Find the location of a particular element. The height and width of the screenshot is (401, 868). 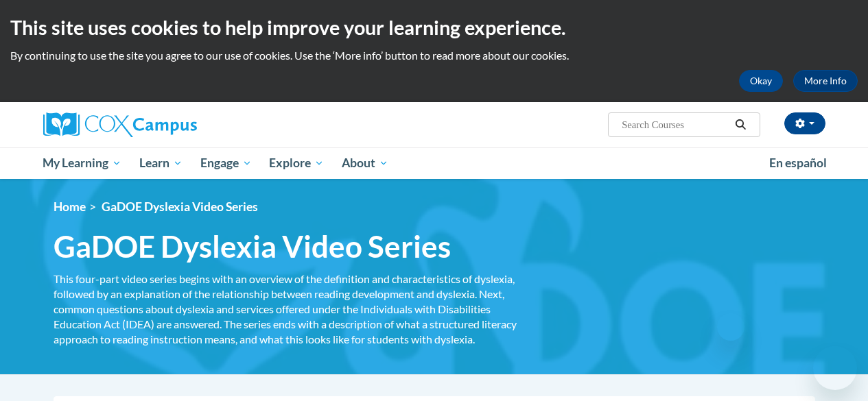

span: My Learning is located at coordinates (82, 163).